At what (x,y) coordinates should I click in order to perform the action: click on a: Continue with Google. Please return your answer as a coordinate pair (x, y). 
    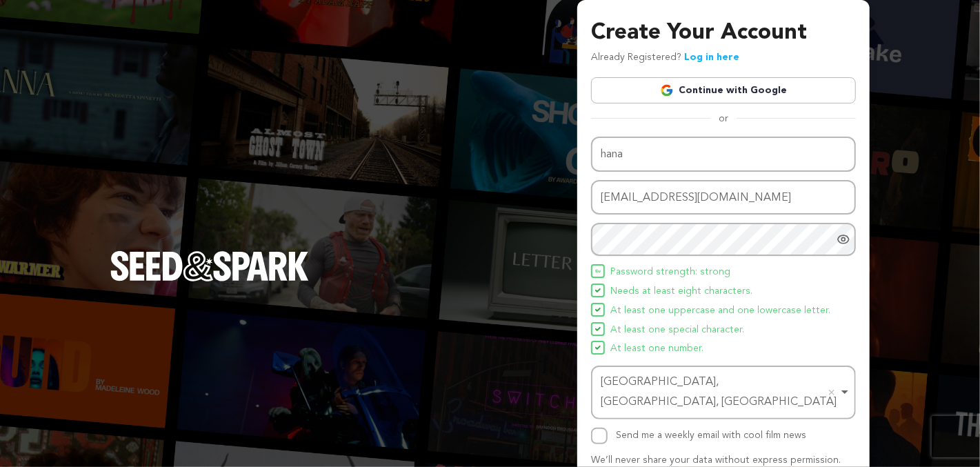
    Looking at the image, I should click on (724, 90).